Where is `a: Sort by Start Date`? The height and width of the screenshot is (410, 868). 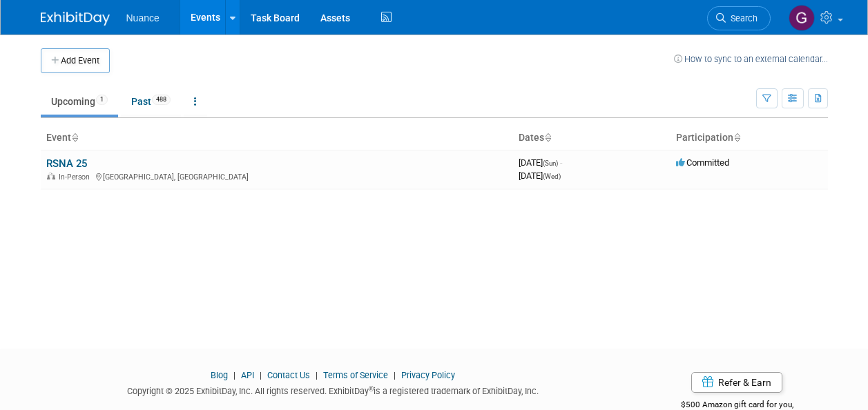 a: Sort by Start Date is located at coordinates (548, 138).